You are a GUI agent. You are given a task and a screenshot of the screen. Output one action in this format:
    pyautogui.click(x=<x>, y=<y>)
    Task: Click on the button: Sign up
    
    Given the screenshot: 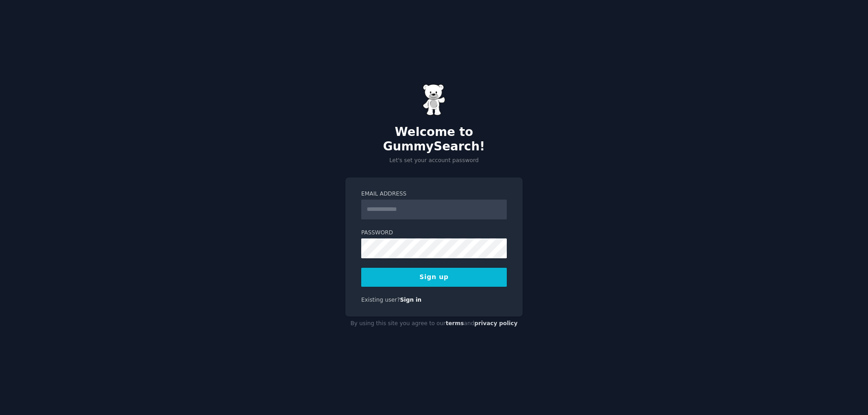 What is the action you would take?
    pyautogui.click(x=434, y=278)
    